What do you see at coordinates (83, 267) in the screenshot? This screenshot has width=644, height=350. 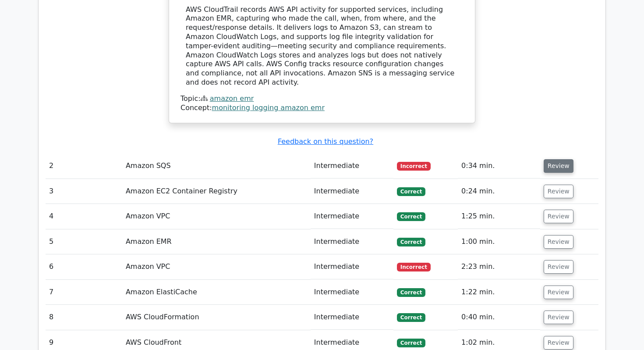 I see `td: 6` at bounding box center [83, 267].